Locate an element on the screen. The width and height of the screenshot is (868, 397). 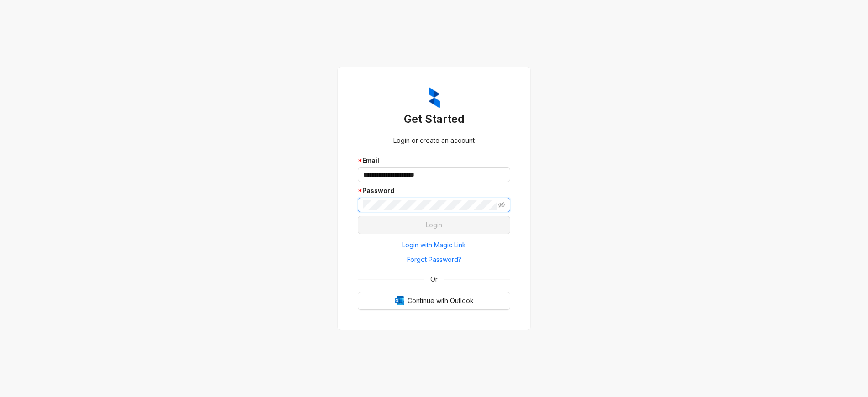
img: Outlook is located at coordinates (400, 301).